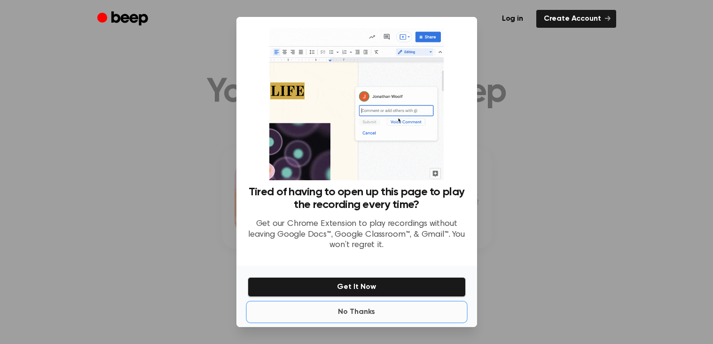 The width and height of the screenshot is (713, 344). What do you see at coordinates (356, 104) in the screenshot?
I see `img: Beep extension in action` at bounding box center [356, 104].